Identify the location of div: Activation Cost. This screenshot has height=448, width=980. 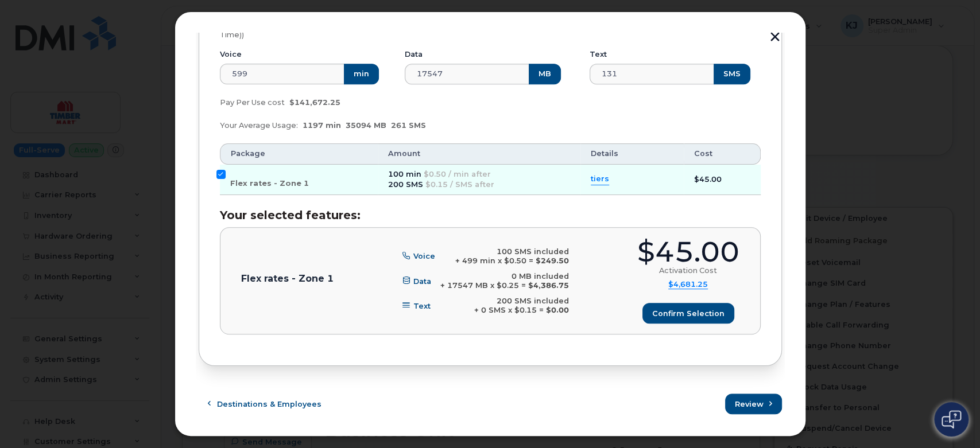
(688, 271).